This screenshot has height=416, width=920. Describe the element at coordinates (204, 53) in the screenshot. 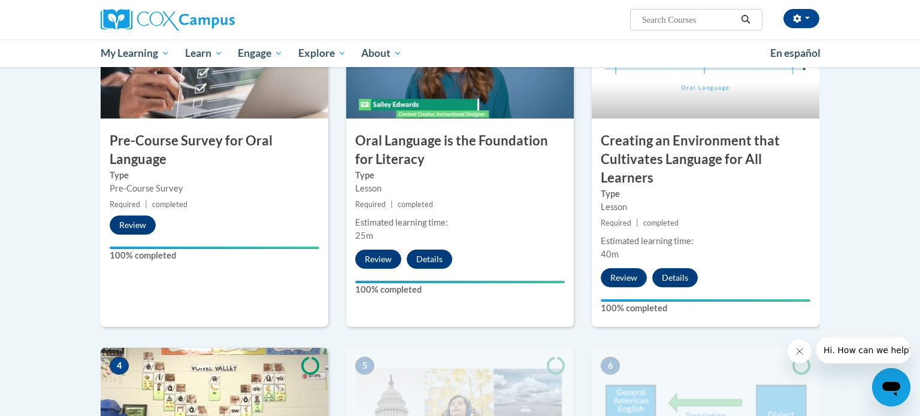

I see `a: Learn` at that location.